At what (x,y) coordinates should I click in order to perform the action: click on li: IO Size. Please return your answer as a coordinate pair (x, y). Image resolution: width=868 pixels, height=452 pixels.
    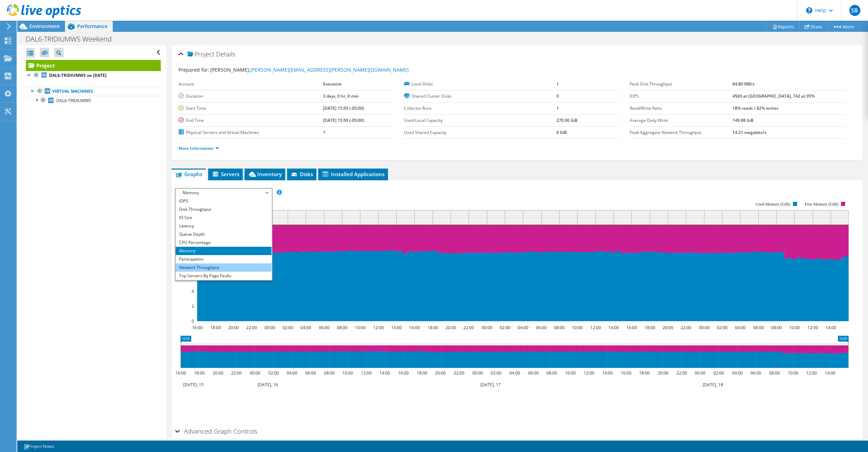
    Looking at the image, I should click on (223, 217).